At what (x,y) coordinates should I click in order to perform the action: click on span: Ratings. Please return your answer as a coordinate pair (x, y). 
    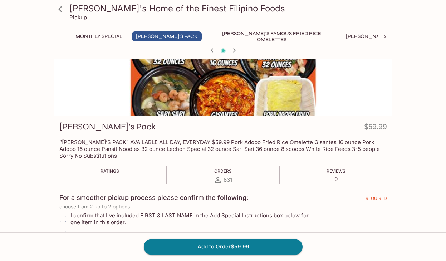
    Looking at the image, I should click on (110, 171).